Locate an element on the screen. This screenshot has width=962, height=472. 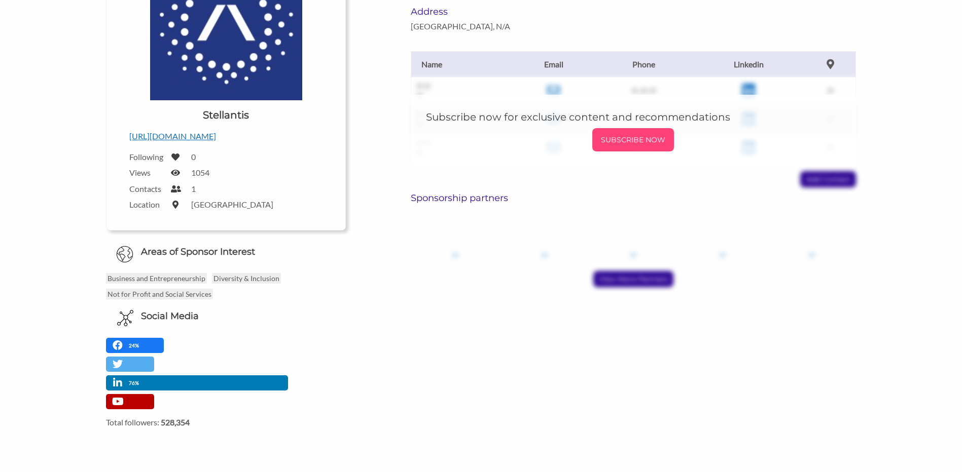
label: Location is located at coordinates (147, 204).